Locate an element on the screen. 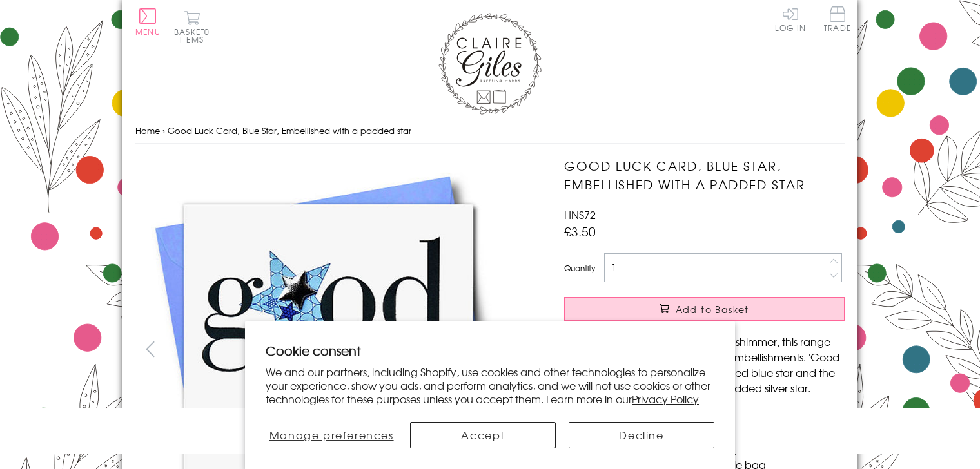 Image resolution: width=980 pixels, height=469 pixels. button: prev is located at coordinates (150, 349).